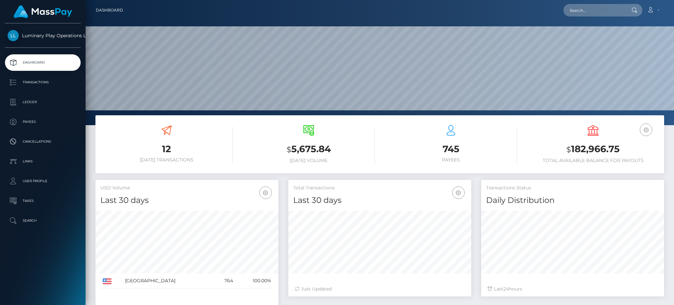 This screenshot has width=674, height=305. I want to click on h5: USD Volume, so click(187, 188).